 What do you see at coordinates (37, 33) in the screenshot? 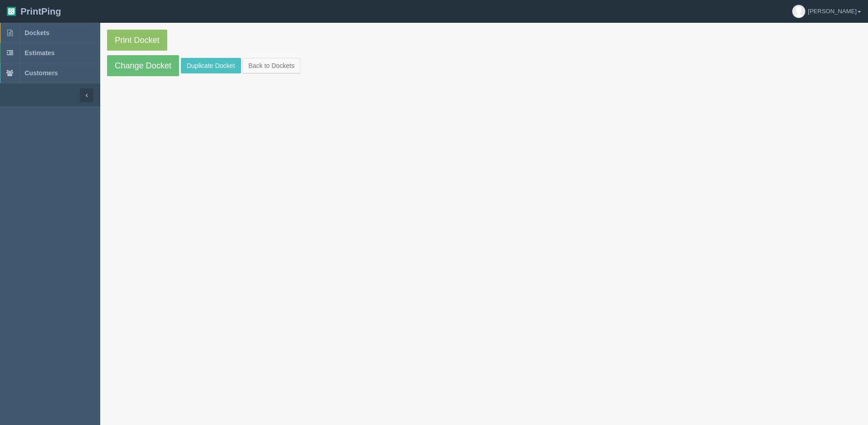
I see `span: Dockets` at bounding box center [37, 33].